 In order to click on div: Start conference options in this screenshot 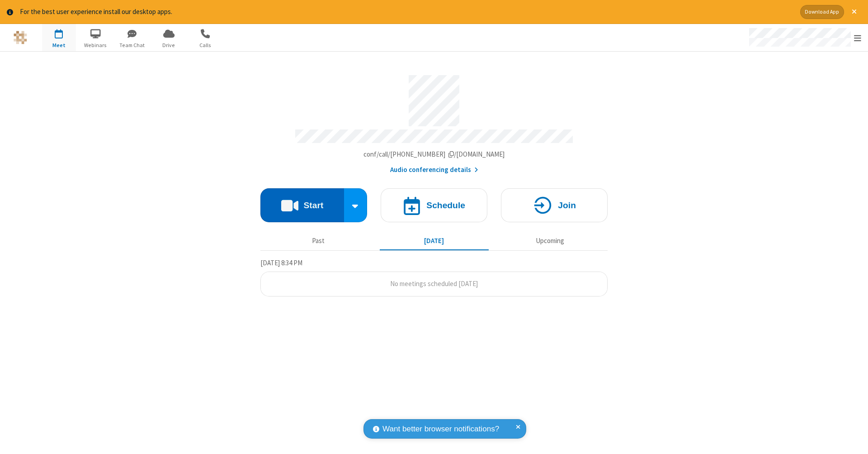, I will do `click(356, 205)`.